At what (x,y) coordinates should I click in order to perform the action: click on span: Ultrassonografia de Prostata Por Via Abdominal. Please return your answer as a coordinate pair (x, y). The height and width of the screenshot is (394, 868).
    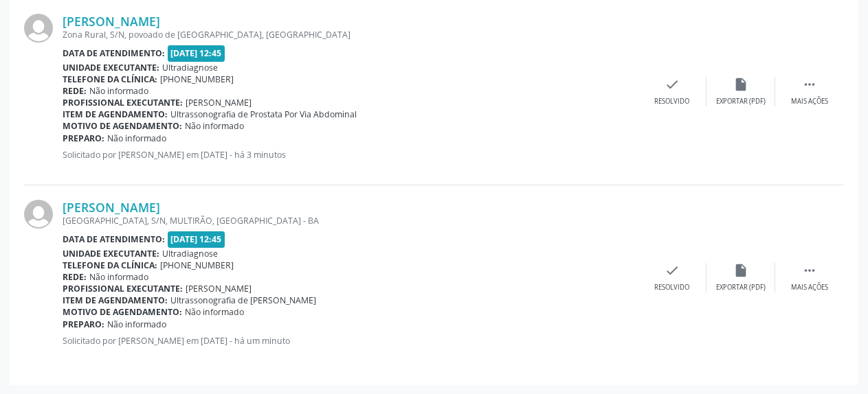
    Looking at the image, I should click on (263, 114).